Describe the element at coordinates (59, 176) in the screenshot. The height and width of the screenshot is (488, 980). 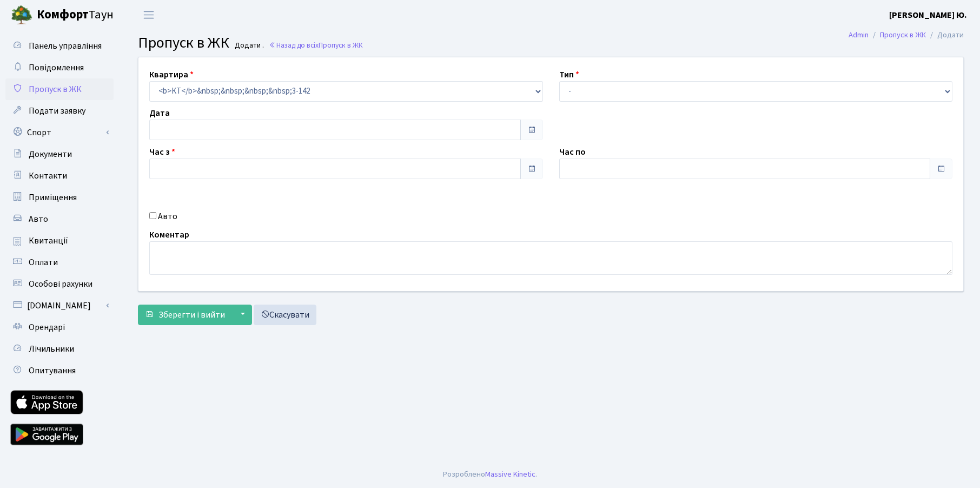
I see `a: Контакти` at that location.